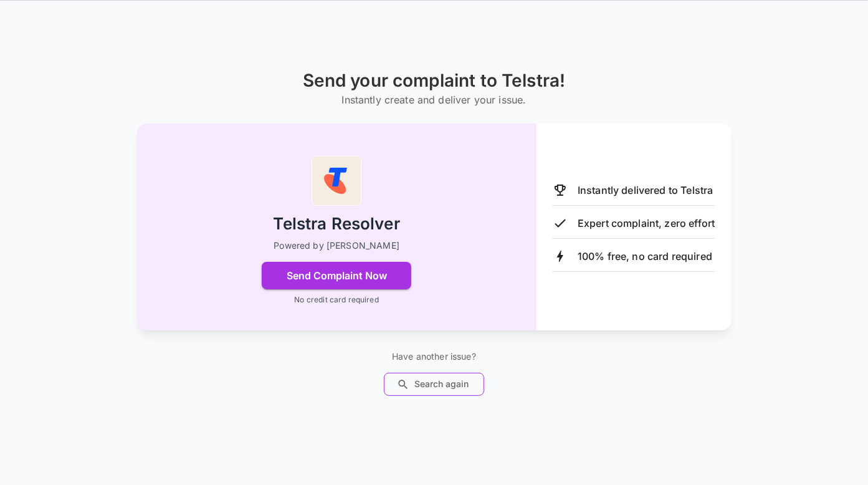  Describe the element at coordinates (336, 276) in the screenshot. I see `button: Send Complaint Now` at that location.